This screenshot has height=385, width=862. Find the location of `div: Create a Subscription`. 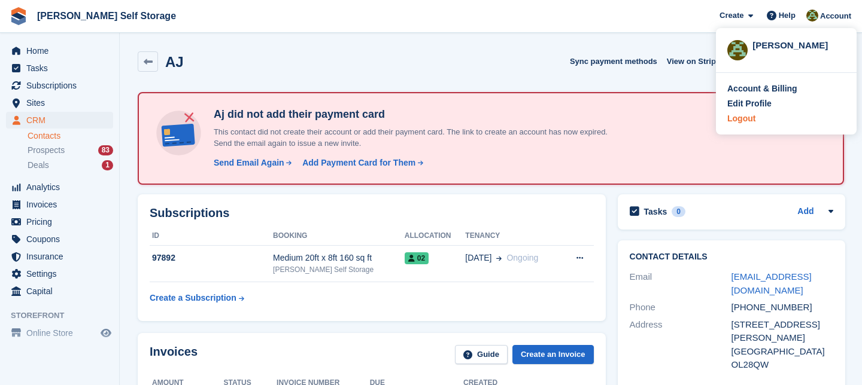

div: Create a Subscription is located at coordinates (193, 298).